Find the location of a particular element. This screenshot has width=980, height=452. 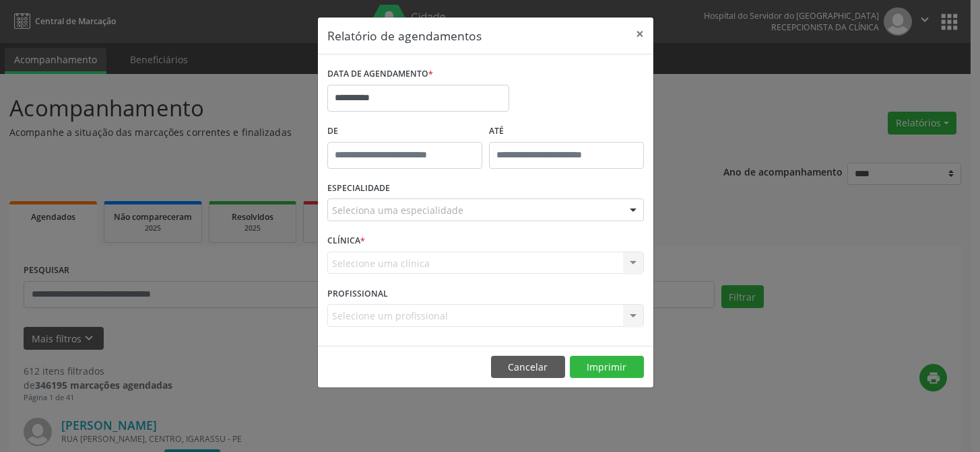

button: Close is located at coordinates (640, 34).